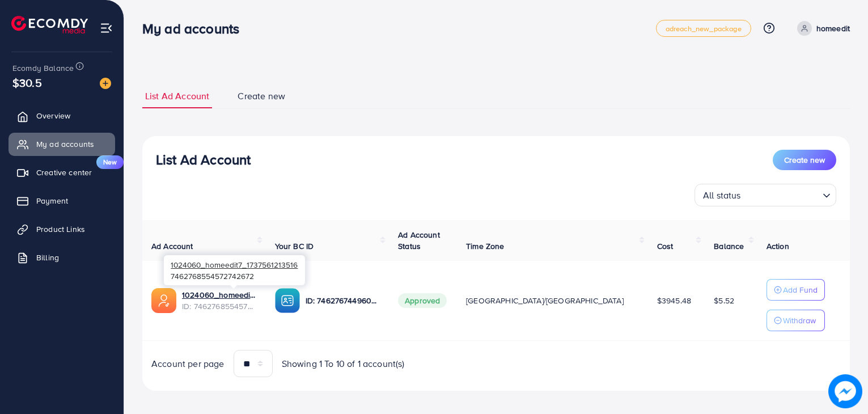 The height and width of the screenshot is (414, 868). I want to click on span: Showing 1 To 10 of 1 account(s), so click(343, 363).